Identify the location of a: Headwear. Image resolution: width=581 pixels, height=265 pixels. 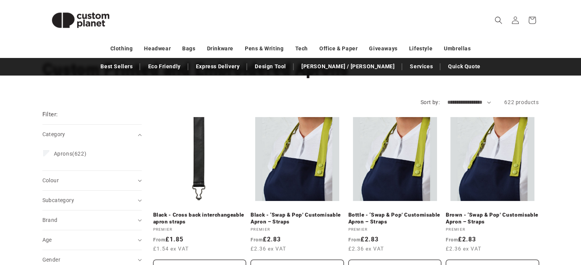
(157, 48).